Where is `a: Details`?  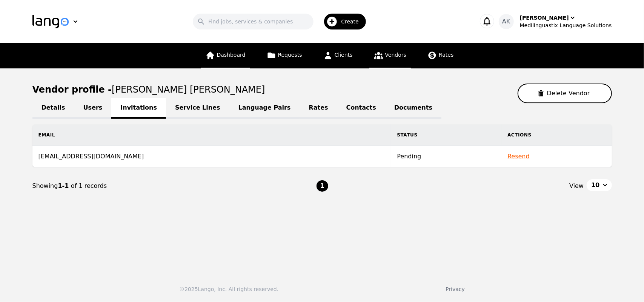
a: Details is located at coordinates (53, 108).